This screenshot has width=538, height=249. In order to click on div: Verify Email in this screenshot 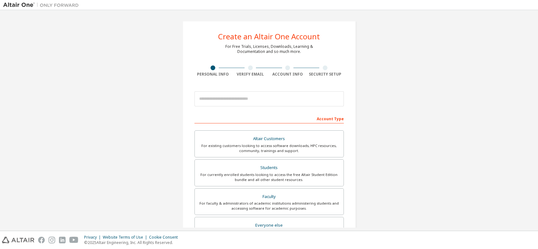, I will do `click(250, 74)`.